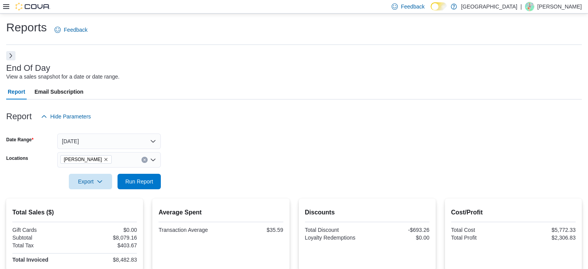 The image size is (588, 269). What do you see at coordinates (20, 140) in the screenshot?
I see `label: Date Range` at bounding box center [20, 140].